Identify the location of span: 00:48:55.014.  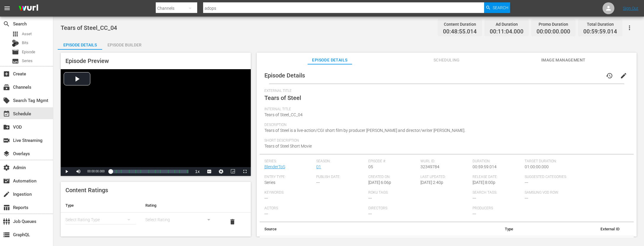
(460, 32).